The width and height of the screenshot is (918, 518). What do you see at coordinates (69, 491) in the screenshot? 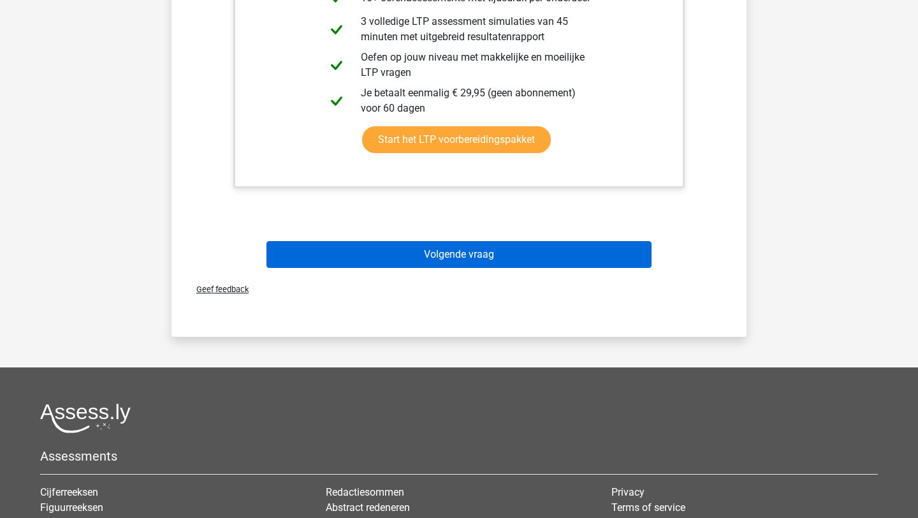
I see `a: Cijferreeksen` at bounding box center [69, 491].